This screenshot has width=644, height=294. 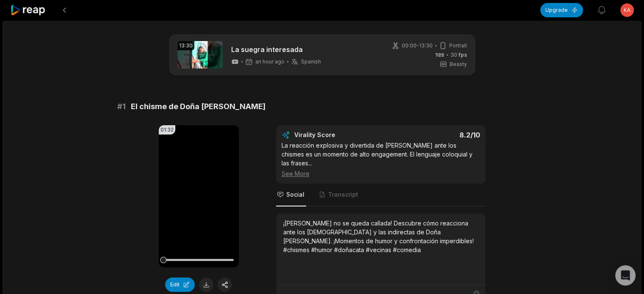 I want to click on div: 8.2 /10, so click(x=434, y=135).